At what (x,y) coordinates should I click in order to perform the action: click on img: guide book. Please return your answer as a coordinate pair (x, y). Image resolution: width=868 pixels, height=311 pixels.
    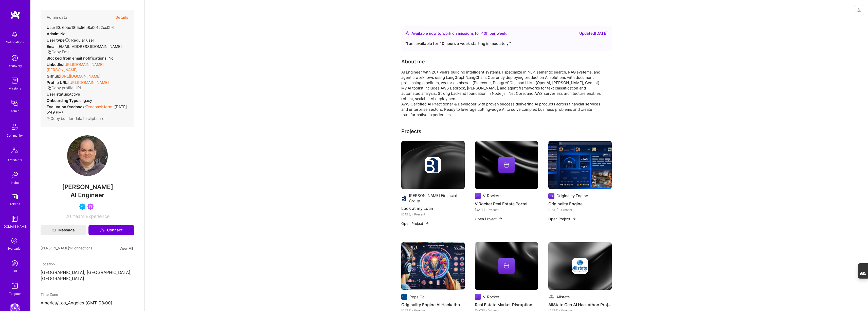
    Looking at the image, I should click on (15, 219).